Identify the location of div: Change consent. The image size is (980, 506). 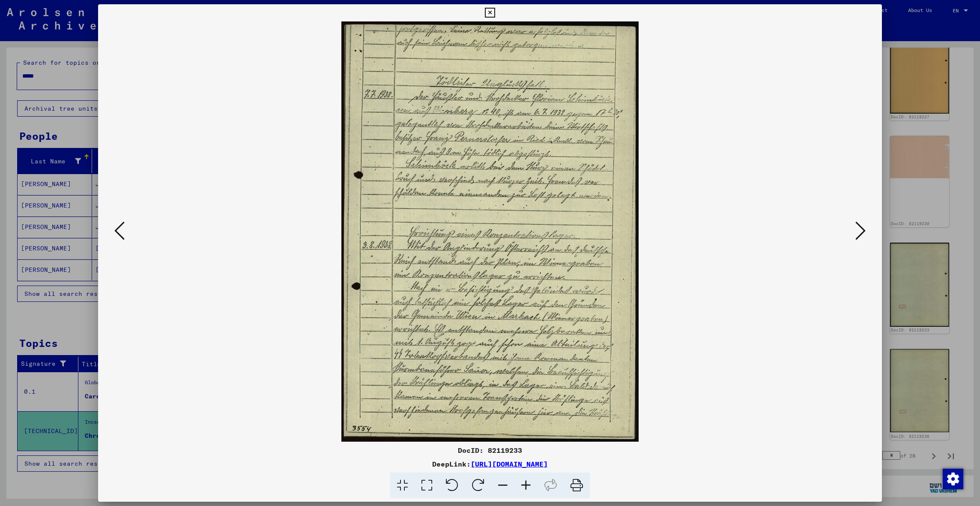
(952, 478).